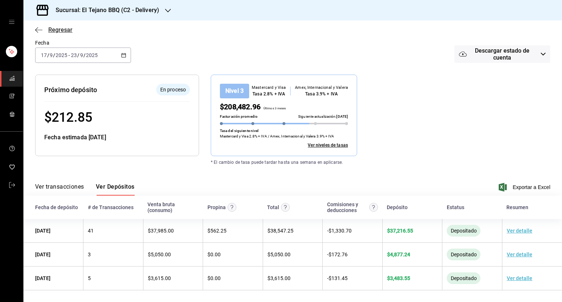  What do you see at coordinates (173, 90) in the screenshot?
I see `span: En proceso` at bounding box center [173, 90].